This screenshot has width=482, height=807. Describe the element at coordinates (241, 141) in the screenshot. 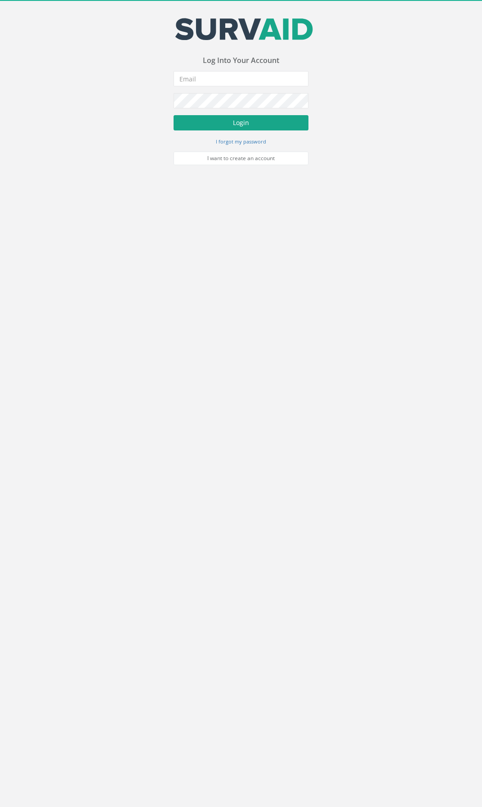

I see `small: I forgot my password` at that location.